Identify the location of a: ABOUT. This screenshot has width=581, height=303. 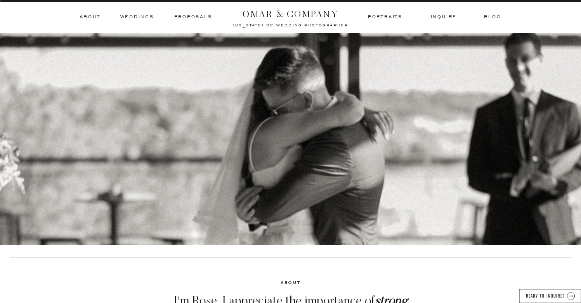
(90, 17).